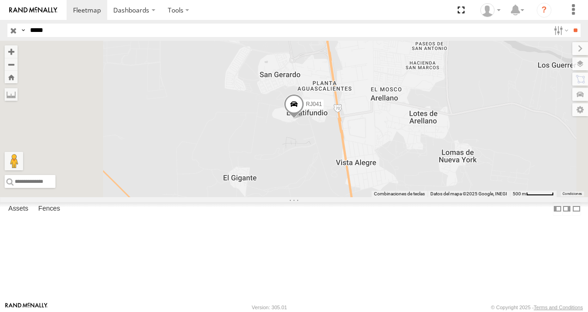 The height and width of the screenshot is (312, 588). Describe the element at coordinates (11, 51) in the screenshot. I see `button: Zoom in` at that location.